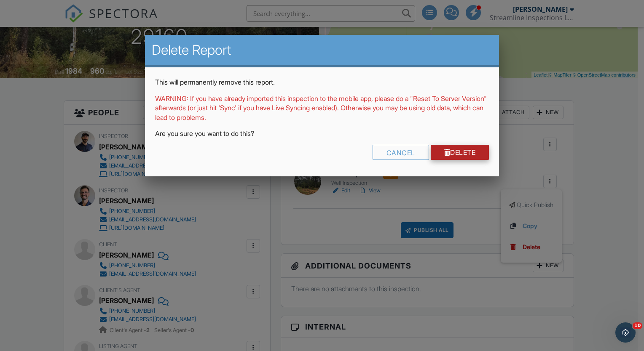  What do you see at coordinates (401, 152) in the screenshot?
I see `div: Cancel` at bounding box center [401, 152].